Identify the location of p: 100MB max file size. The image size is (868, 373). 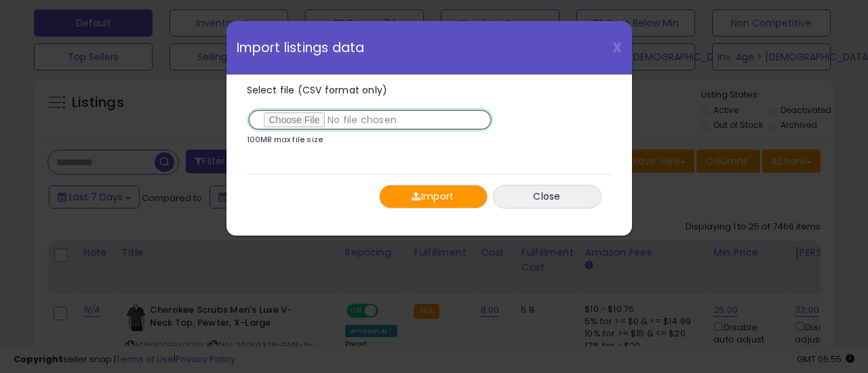
(284, 139).